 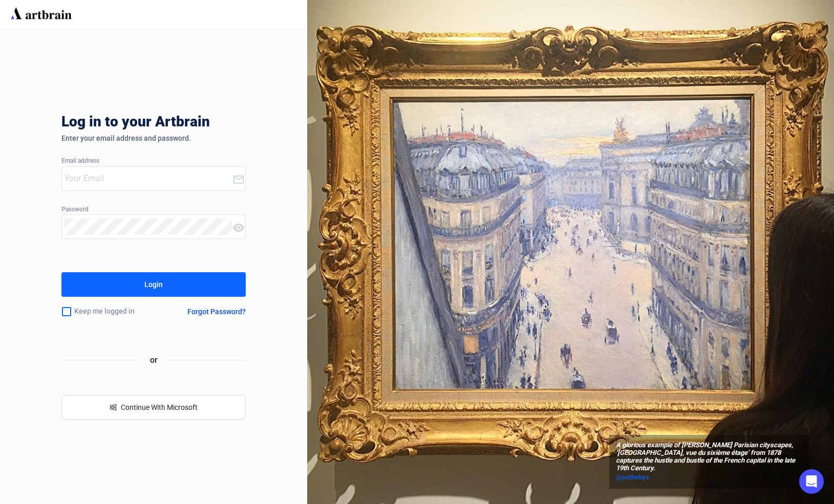 What do you see at coordinates (154, 138) in the screenshot?
I see `div: Enter your email address and password.` at bounding box center [154, 138].